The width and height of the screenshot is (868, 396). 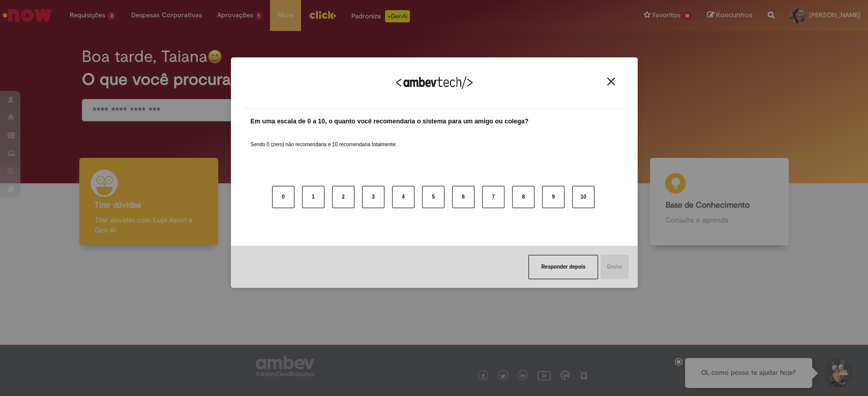 What do you see at coordinates (611, 82) in the screenshot?
I see `button: Close` at bounding box center [611, 82].